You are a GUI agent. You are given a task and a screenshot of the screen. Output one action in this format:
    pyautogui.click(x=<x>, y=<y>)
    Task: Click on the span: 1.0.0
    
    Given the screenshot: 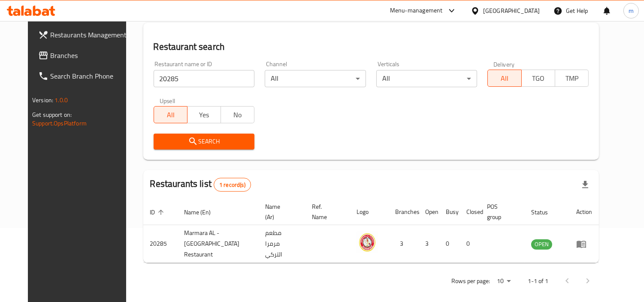 What is the action you would take?
    pyautogui.click(x=61, y=100)
    